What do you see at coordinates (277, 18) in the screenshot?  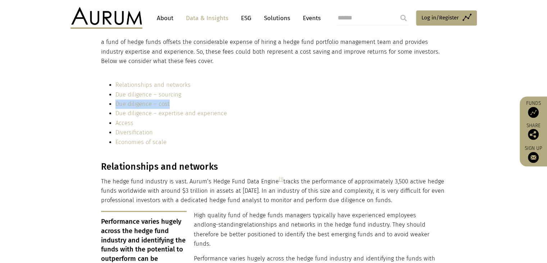 I see `a: Solutions` at bounding box center [277, 18].